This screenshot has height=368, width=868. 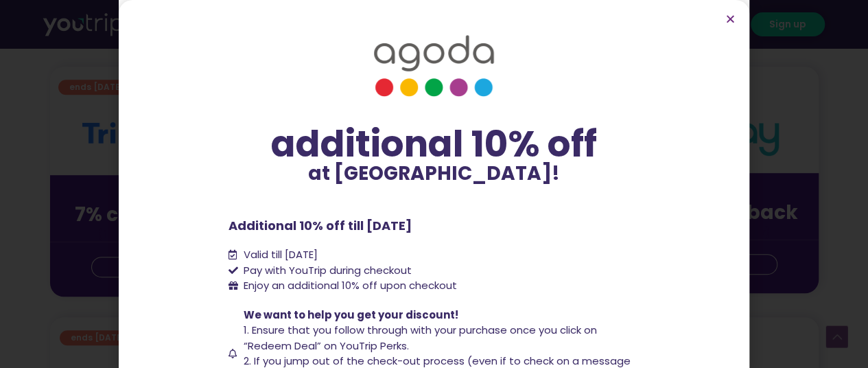 What do you see at coordinates (730, 19) in the screenshot?
I see `a: Close` at bounding box center [730, 19].